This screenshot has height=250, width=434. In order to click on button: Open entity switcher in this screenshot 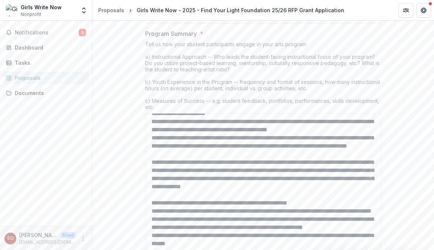, I will do `click(84, 10)`.